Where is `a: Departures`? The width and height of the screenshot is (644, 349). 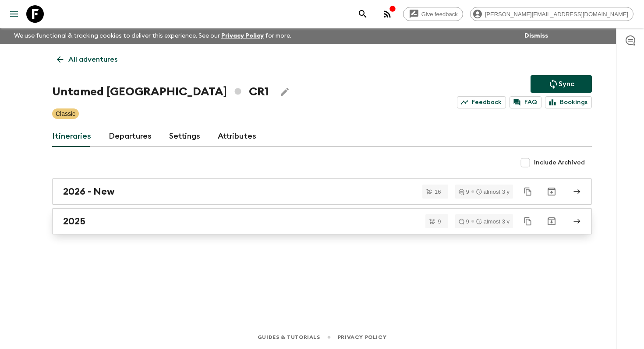 a: Departures is located at coordinates (130, 136).